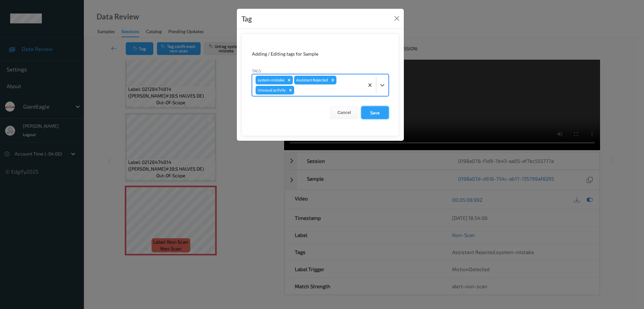 The image size is (644, 309). I want to click on div: Adding / Editing tags for Sample, so click(320, 54).